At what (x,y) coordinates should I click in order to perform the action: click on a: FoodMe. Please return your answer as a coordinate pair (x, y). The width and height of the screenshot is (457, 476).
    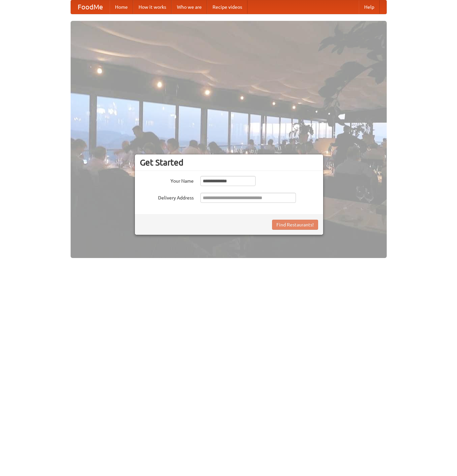
    Looking at the image, I should click on (90, 7).